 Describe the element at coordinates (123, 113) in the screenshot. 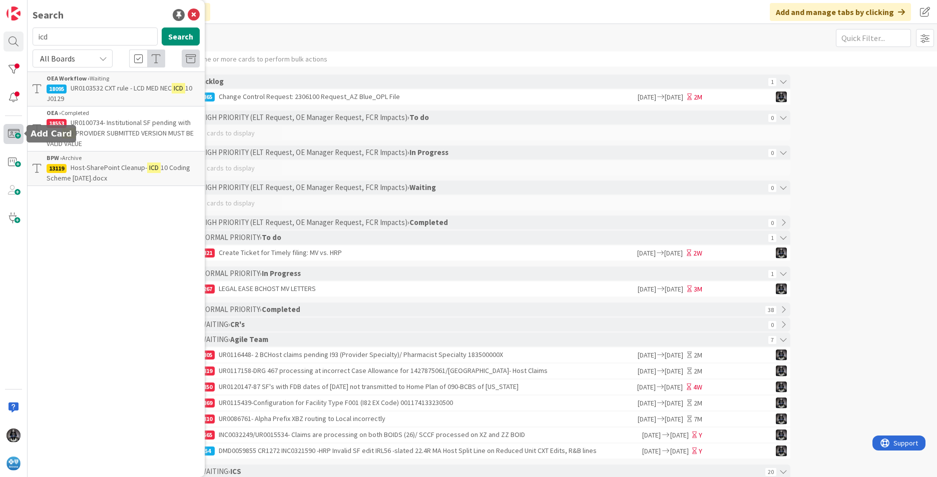

I see `div: Completed` at that location.